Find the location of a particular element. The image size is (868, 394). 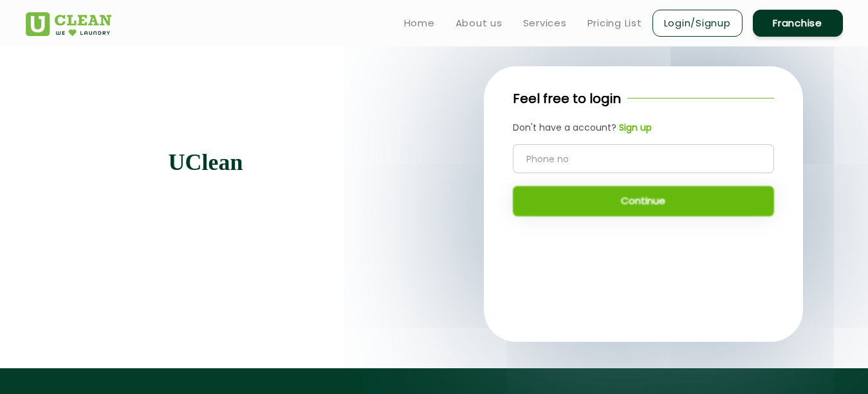

span: Don't have a account? is located at coordinates (565, 128).